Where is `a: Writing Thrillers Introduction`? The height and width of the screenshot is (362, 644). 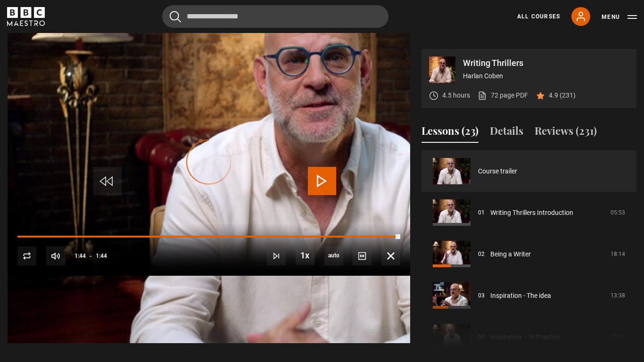 a: Writing Thrillers Introduction is located at coordinates (532, 212).